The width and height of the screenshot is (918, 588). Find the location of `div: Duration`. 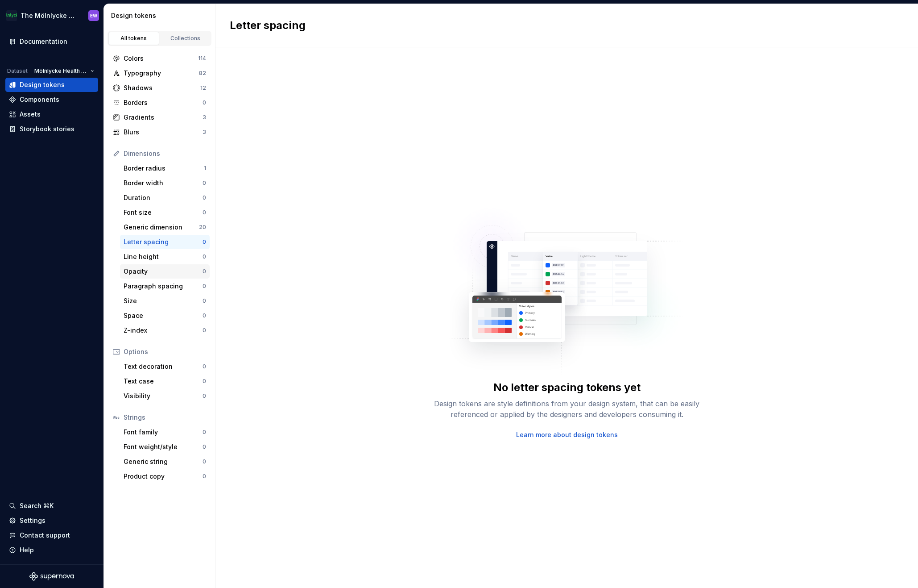

div: Duration is located at coordinates (163, 197).